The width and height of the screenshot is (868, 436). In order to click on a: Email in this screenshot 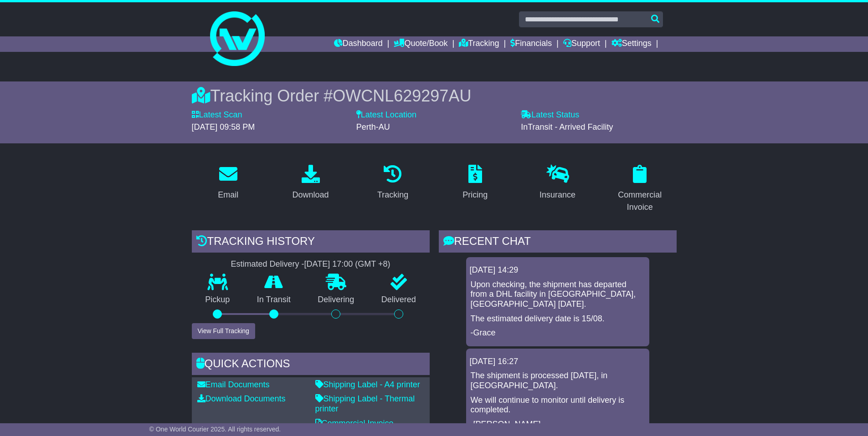, I will do `click(228, 183)`.